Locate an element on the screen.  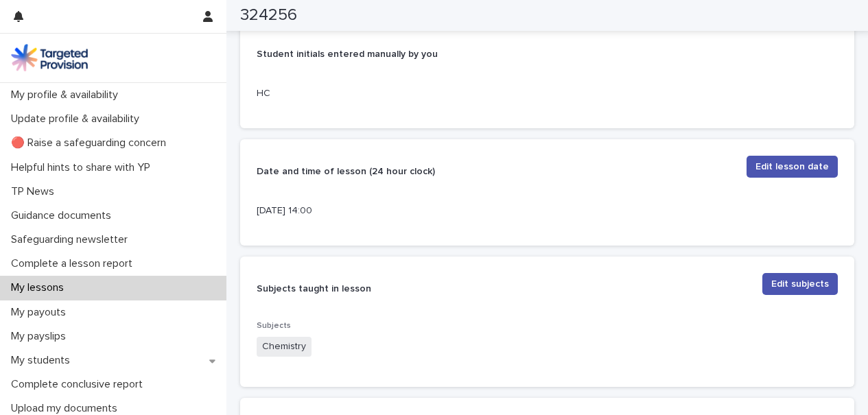
span: Chemistry is located at coordinates (284, 346).